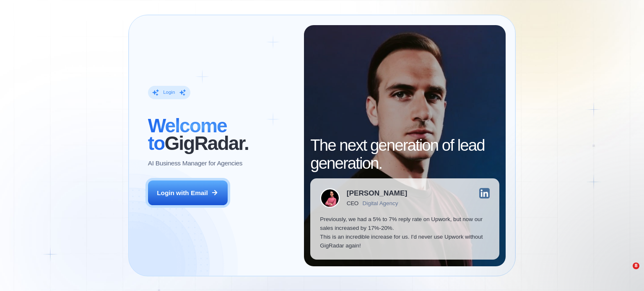 This screenshot has width=644, height=291. I want to click on h2: ‍ GigRadar., so click(221, 134).